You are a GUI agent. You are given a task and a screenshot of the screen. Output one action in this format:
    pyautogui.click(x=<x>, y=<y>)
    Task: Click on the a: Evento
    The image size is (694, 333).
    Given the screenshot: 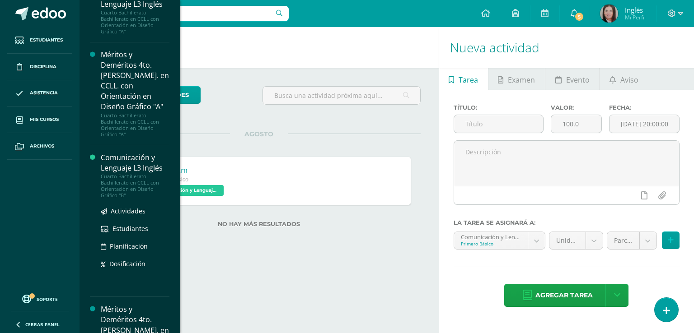 What is the action you would take?
    pyautogui.click(x=572, y=79)
    